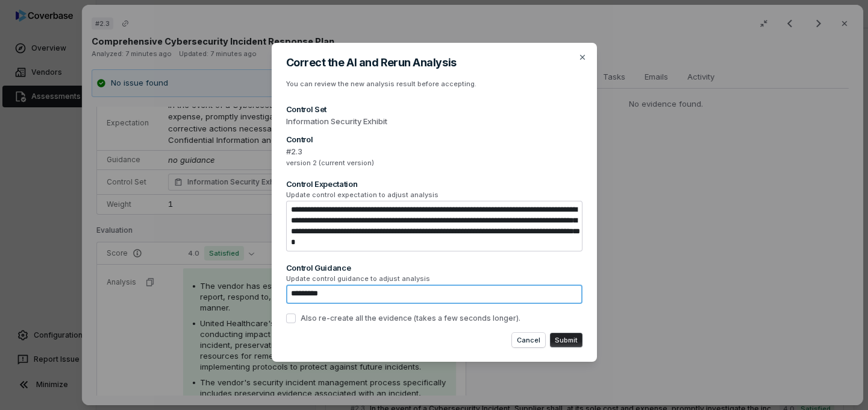 The image size is (868, 410). I want to click on span: #2.3, so click(435, 152).